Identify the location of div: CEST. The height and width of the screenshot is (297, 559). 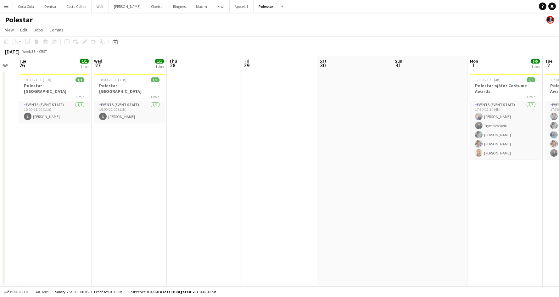
(43, 51).